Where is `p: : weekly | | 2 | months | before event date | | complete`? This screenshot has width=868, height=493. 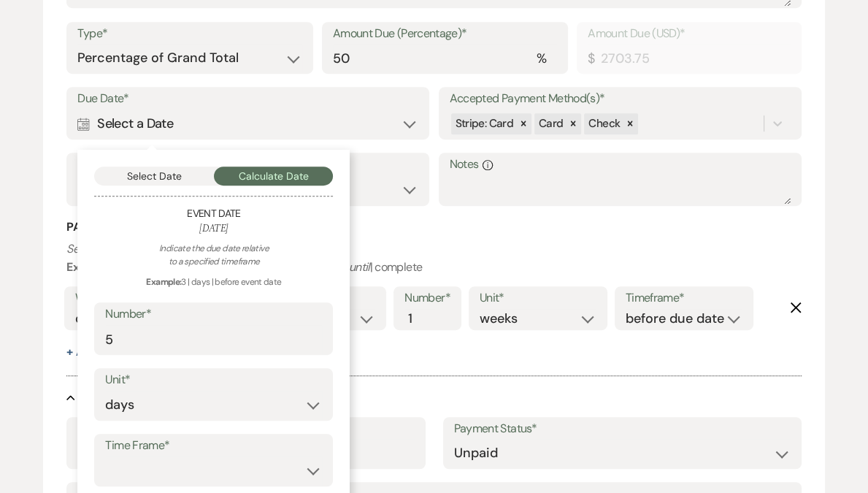 p: : weekly | | 2 | months | before event date | | complete is located at coordinates (434, 258).